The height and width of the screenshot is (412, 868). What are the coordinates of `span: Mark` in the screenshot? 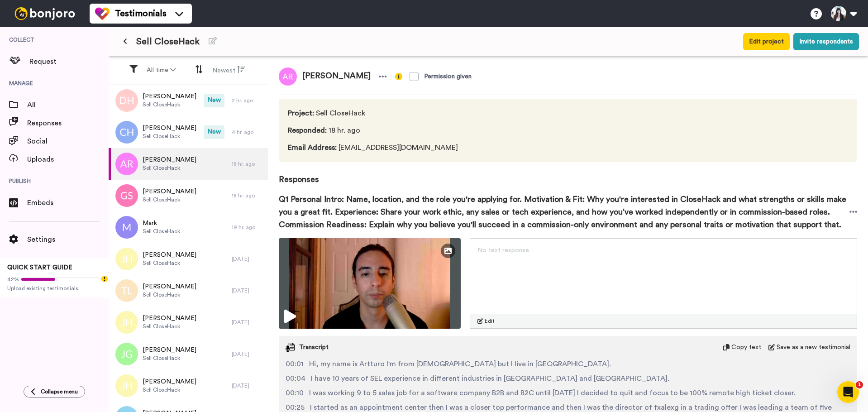 It's located at (161, 223).